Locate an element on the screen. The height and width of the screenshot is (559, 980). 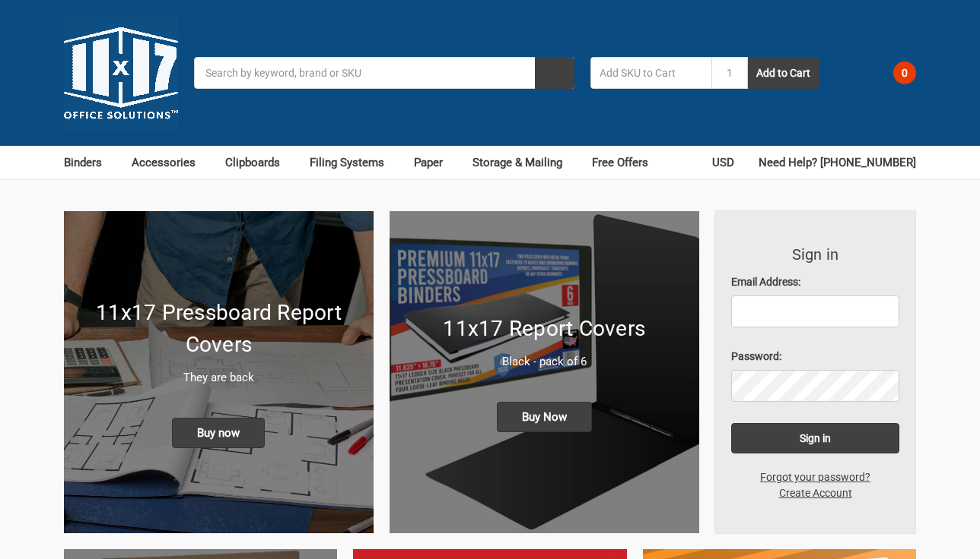
label: Password: is located at coordinates (816, 356).